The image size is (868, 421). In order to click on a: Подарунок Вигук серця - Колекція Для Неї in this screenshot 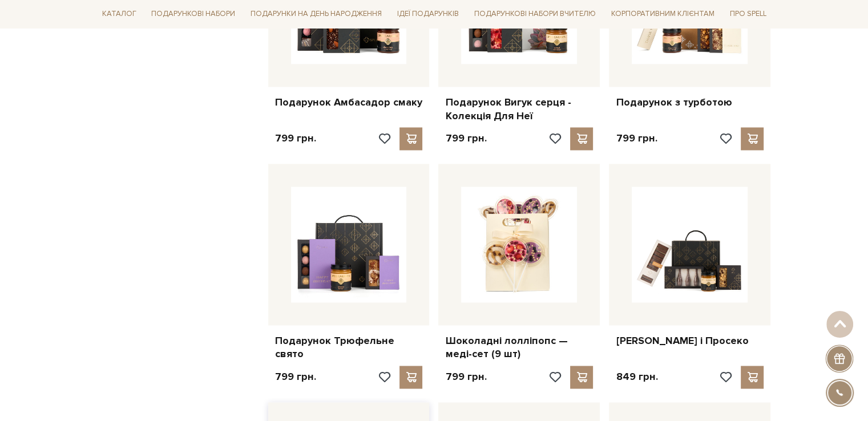, I will do `click(519, 109)`.